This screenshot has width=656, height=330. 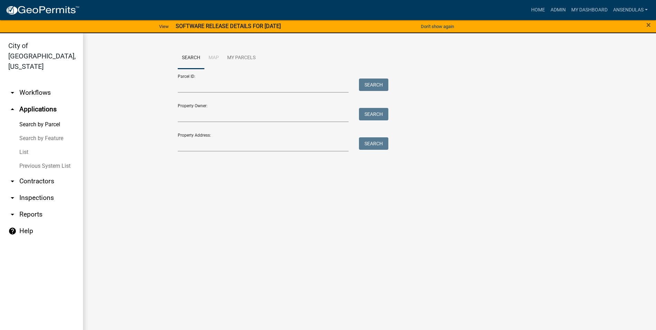 I want to click on i: arrow_drop_up, so click(x=12, y=109).